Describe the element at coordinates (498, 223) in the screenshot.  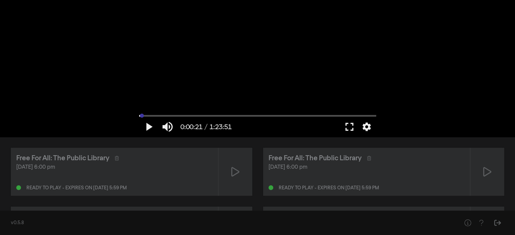
I see `button: Sign Out` at that location.